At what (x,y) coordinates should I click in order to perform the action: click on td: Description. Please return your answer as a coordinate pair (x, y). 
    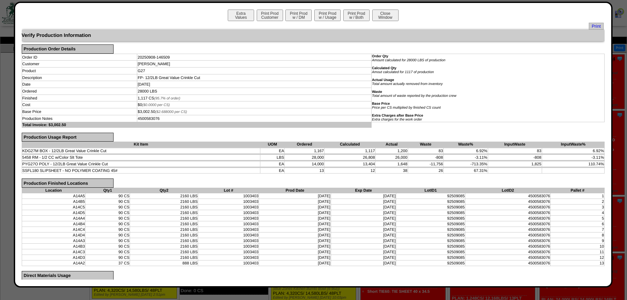
    Looking at the image, I should click on (79, 77).